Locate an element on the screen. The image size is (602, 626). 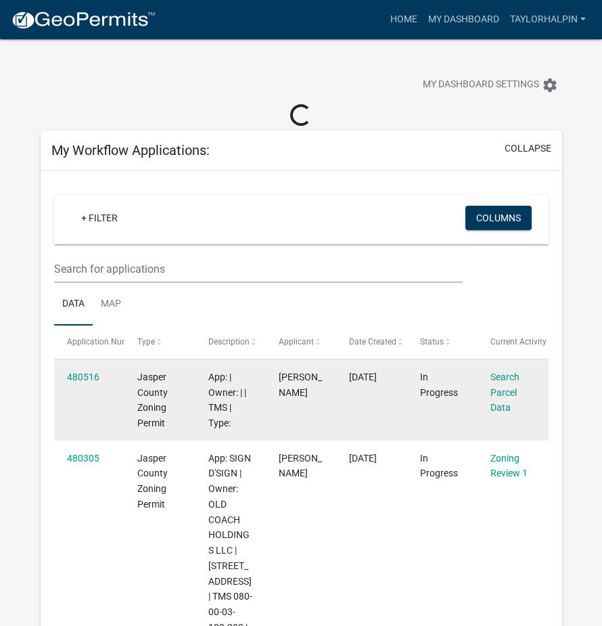
datatable-header-cell: Applicant is located at coordinates (301, 342).